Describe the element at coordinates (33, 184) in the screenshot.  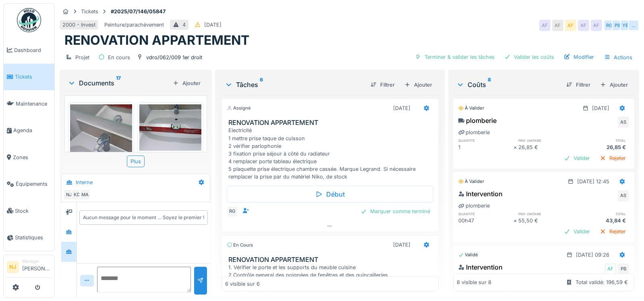
I see `span: Équipements` at that location.